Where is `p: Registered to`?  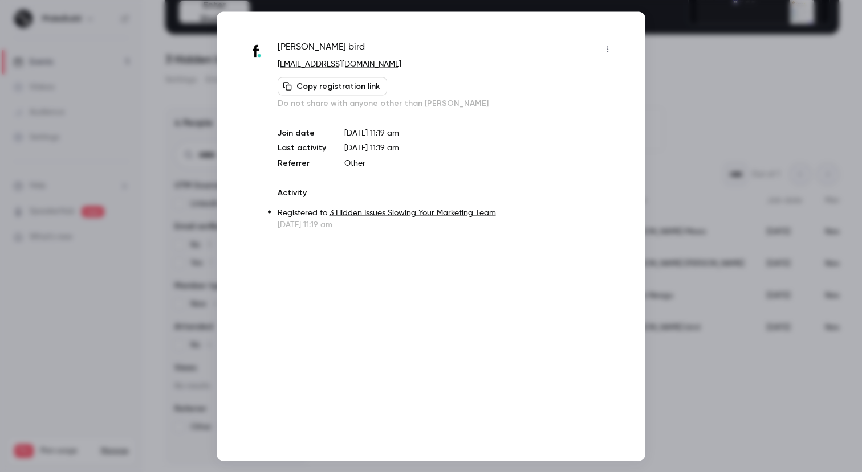 p: Registered to is located at coordinates (447, 213).